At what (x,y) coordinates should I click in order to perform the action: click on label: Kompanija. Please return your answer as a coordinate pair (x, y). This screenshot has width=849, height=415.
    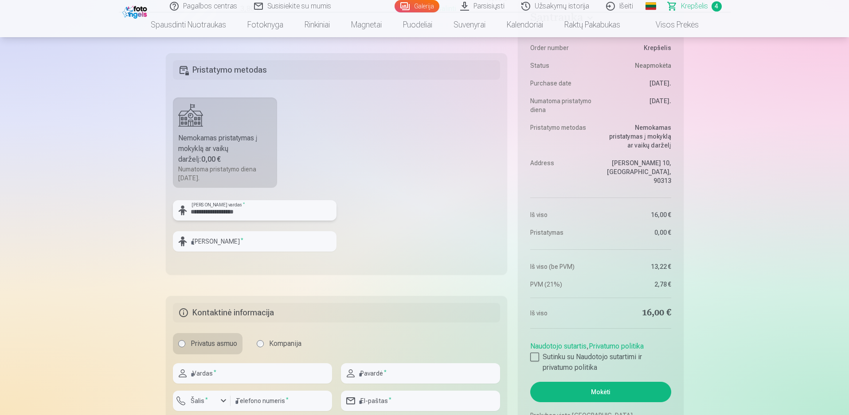
    Looking at the image, I should click on (279, 344).